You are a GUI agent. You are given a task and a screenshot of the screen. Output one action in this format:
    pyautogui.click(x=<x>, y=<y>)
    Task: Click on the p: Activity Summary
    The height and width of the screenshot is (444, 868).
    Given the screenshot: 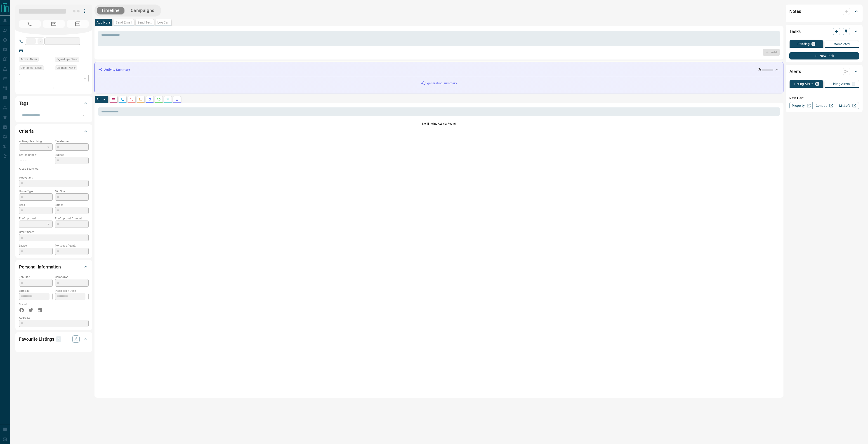 What is the action you would take?
    pyautogui.click(x=117, y=70)
    